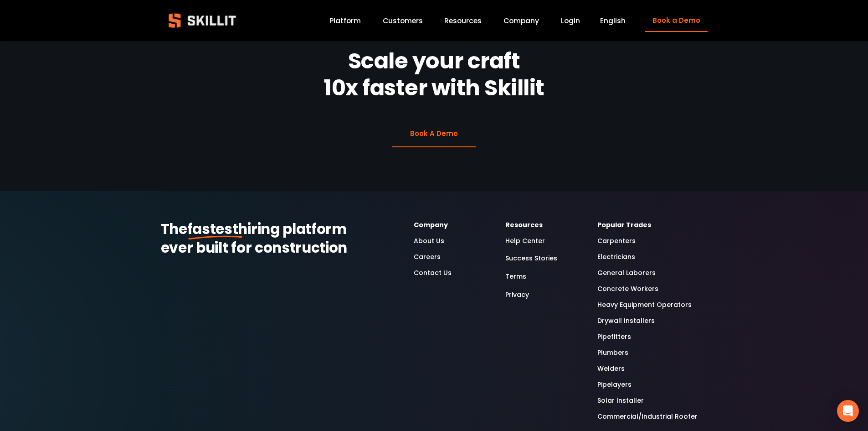  What do you see at coordinates (525, 241) in the screenshot?
I see `a: Help Center` at bounding box center [525, 241].